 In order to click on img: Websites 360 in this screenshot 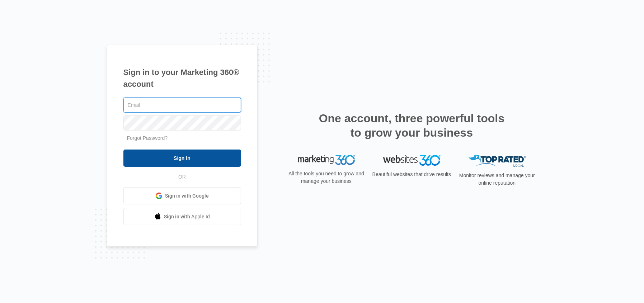, I will do `click(412, 160)`.